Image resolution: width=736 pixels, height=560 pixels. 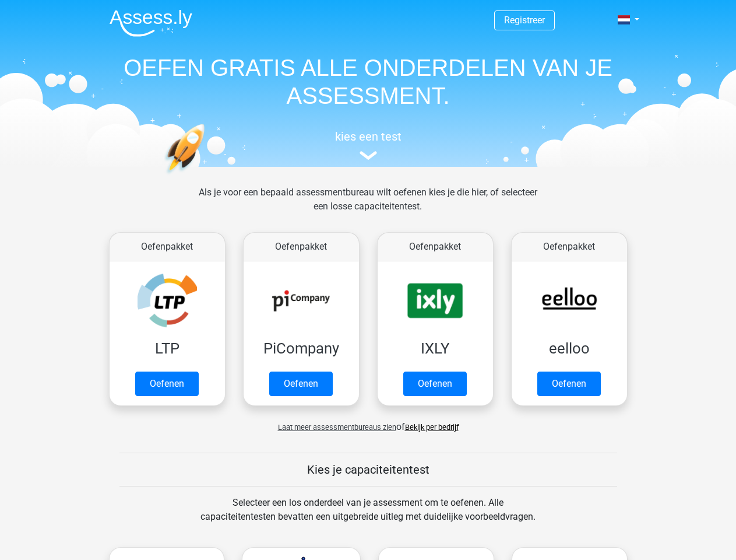 What do you see at coordinates (368, 207) in the screenshot?
I see `div: Als je voor een bepaald assessmentbureau wilt oefenen kies je die hier, of selecteer een losse ca...` at bounding box center [368, 207].